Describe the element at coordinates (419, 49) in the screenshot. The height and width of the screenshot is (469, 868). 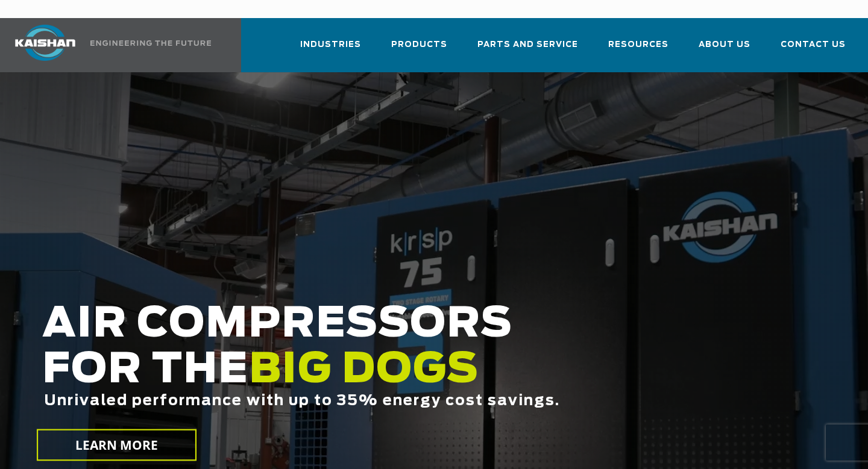
I see `a: Products` at that location.